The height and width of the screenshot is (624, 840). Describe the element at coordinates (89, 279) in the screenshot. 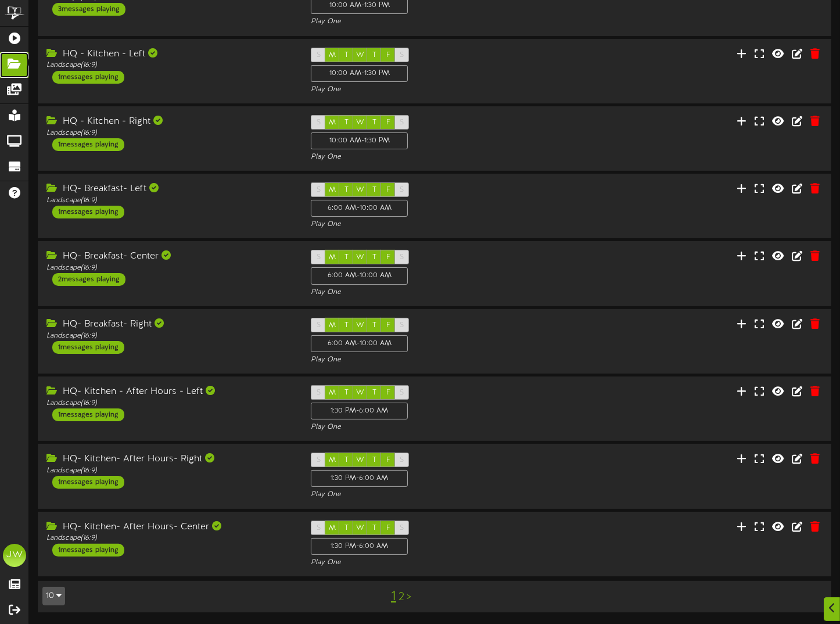

I see `div: 2 messages playing` at that location.